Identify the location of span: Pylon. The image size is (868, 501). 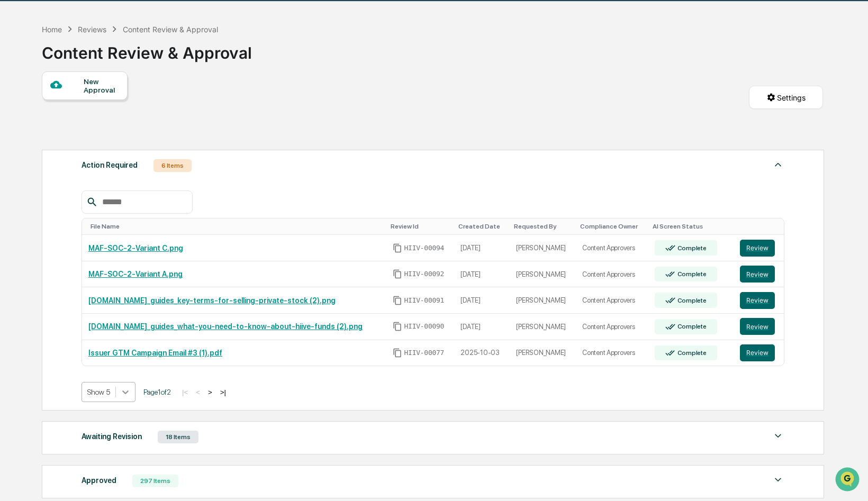
(116, 183).